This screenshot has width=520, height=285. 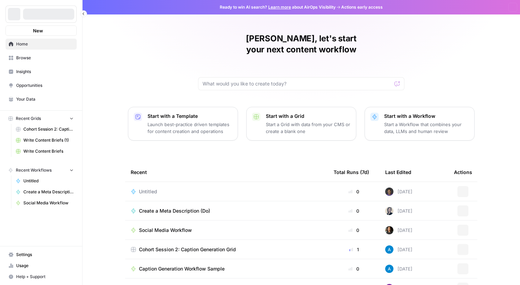 I want to click on a: Your Data, so click(x=41, y=99).